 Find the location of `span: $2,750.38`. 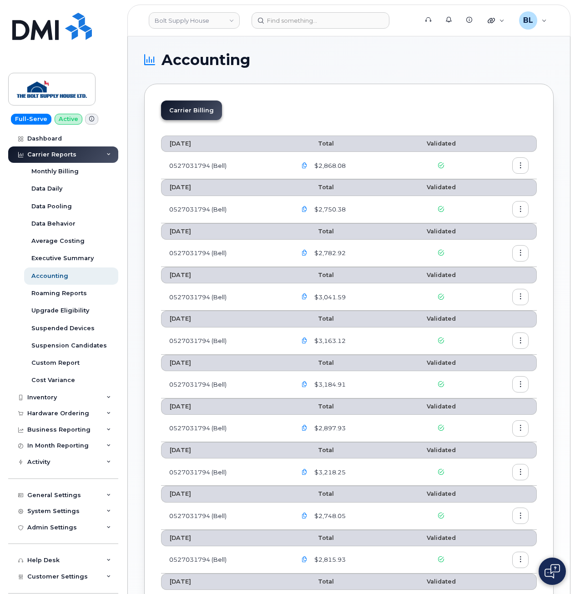

span: $2,750.38 is located at coordinates (329, 209).